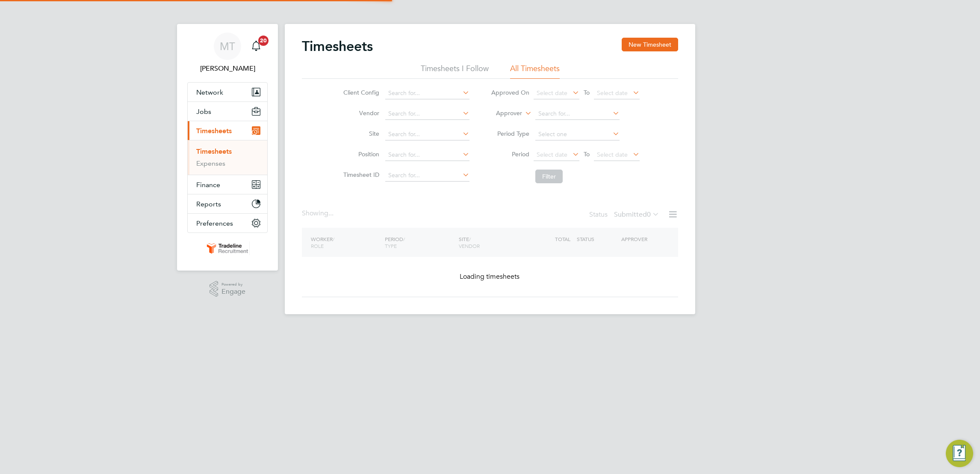 The height and width of the screenshot is (474, 980). What do you see at coordinates (454, 71) in the screenshot?
I see `li: Timesheets I Follow` at bounding box center [454, 71].